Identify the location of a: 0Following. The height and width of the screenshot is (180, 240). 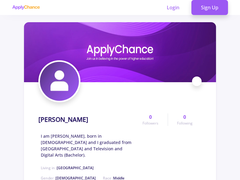
(185, 120).